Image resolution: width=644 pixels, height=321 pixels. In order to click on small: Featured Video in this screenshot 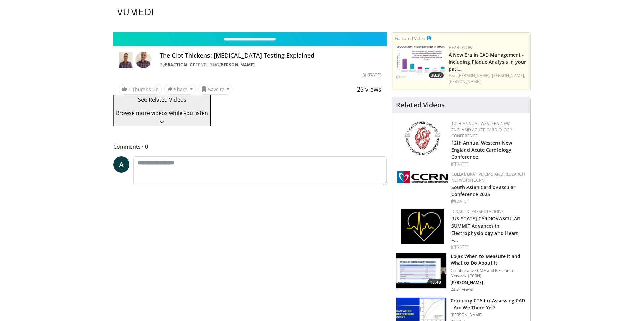, I will do `click(410, 39)`.